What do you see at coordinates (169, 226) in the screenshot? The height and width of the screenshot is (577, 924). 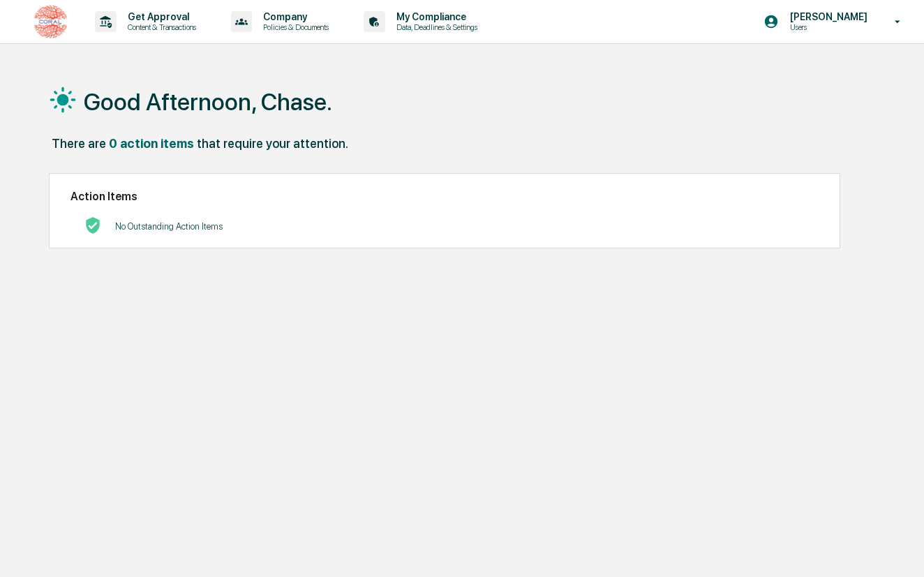 I see `p: No Outstanding Action Items` at bounding box center [169, 226].